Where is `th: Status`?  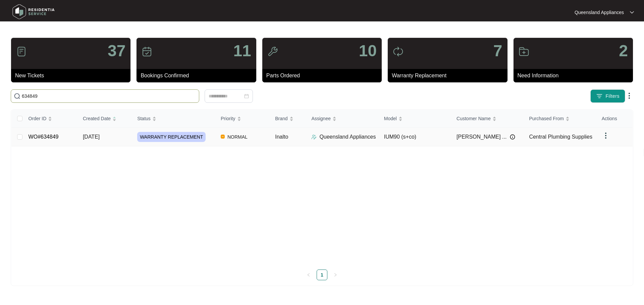
th: Status is located at coordinates (173, 119).